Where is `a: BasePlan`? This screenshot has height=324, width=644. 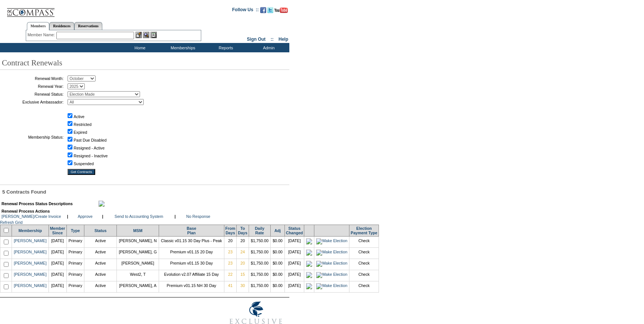
a: BasePlan is located at coordinates (191, 230).